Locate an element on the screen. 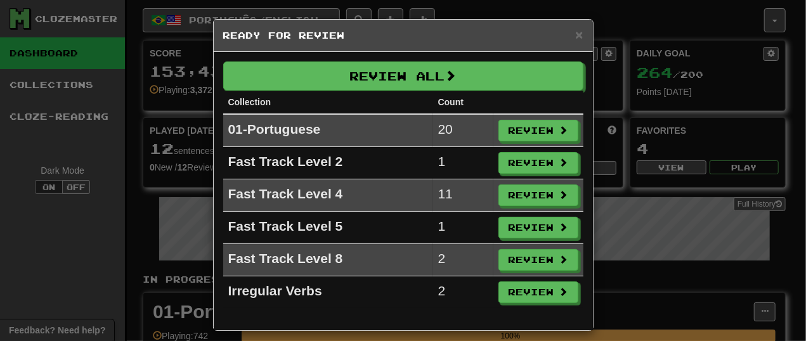  button: Close is located at coordinates (579, 34).